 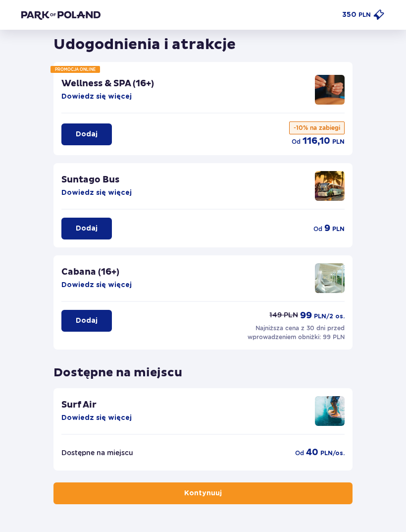 What do you see at coordinates (145, 45) in the screenshot?
I see `h1: Udogodnienia i atrakcje` at bounding box center [145, 45].